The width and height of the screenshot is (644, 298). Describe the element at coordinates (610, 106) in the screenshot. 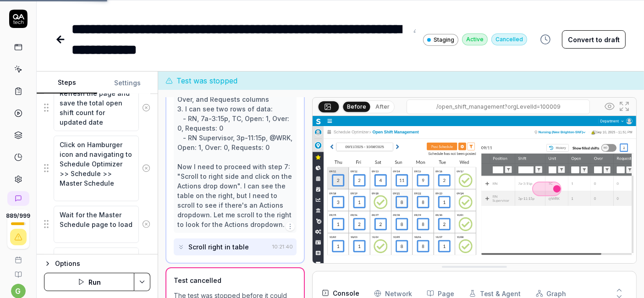

I see `button: Show all interative elements` at that location.